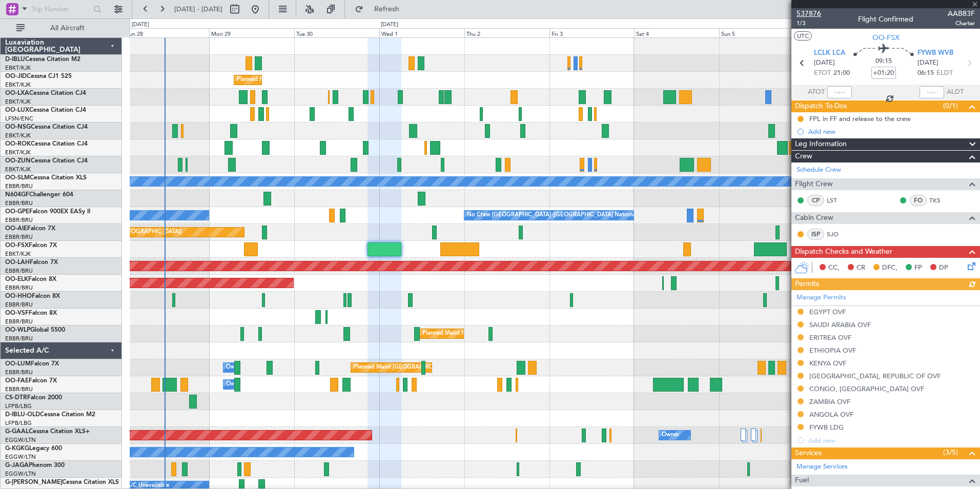 Image resolution: width=980 pixels, height=489 pixels. Describe the element at coordinates (802, 36) in the screenshot. I see `button: UTC` at that location.